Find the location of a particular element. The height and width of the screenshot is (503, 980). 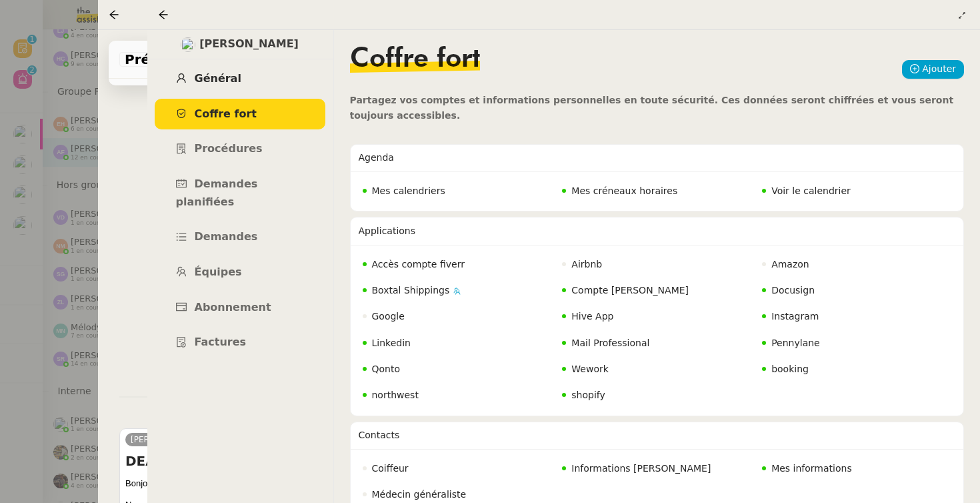

h4: DEADLINE JEUDI END OF DAY is located at coordinates (335, 461).